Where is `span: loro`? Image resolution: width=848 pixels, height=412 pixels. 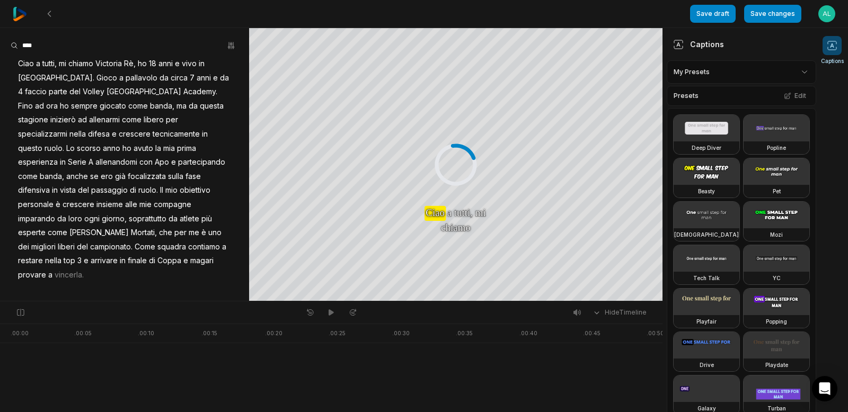
span: loro is located at coordinates (75, 219).